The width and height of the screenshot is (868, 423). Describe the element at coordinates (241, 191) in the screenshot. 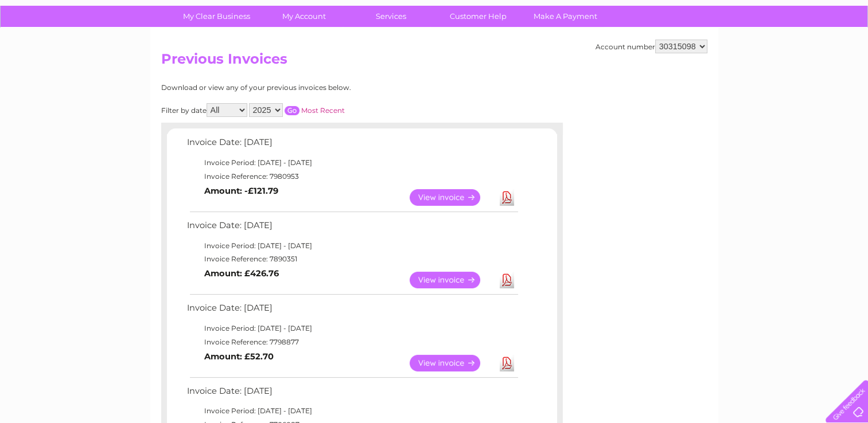

I see `b: Amount: -£121.79` at that location.